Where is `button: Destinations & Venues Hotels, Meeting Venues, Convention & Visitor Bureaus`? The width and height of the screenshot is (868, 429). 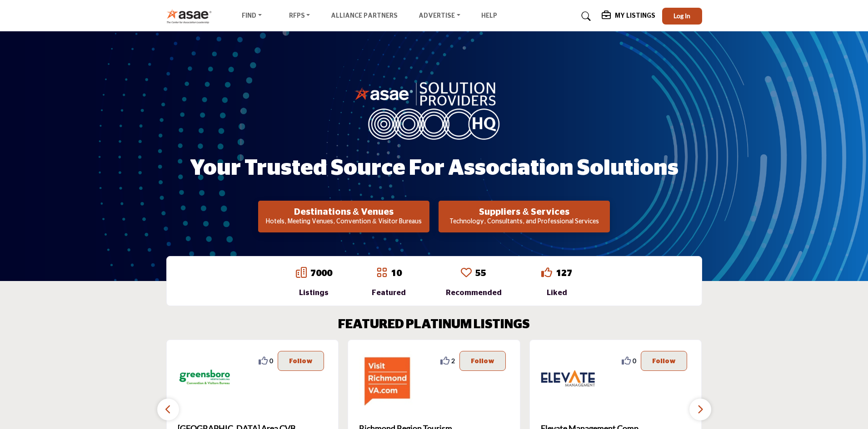 button: Destinations & Venues Hotels, Meeting Venues, Convention & Visitor Bureaus is located at coordinates (344, 217).